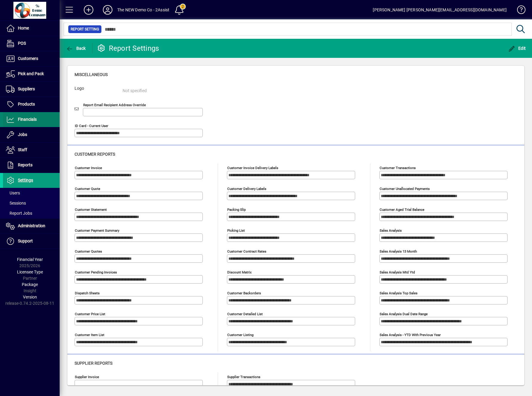 The image size is (532, 396). What do you see at coordinates (31, 226) in the screenshot?
I see `a: Administration` at bounding box center [31, 226].